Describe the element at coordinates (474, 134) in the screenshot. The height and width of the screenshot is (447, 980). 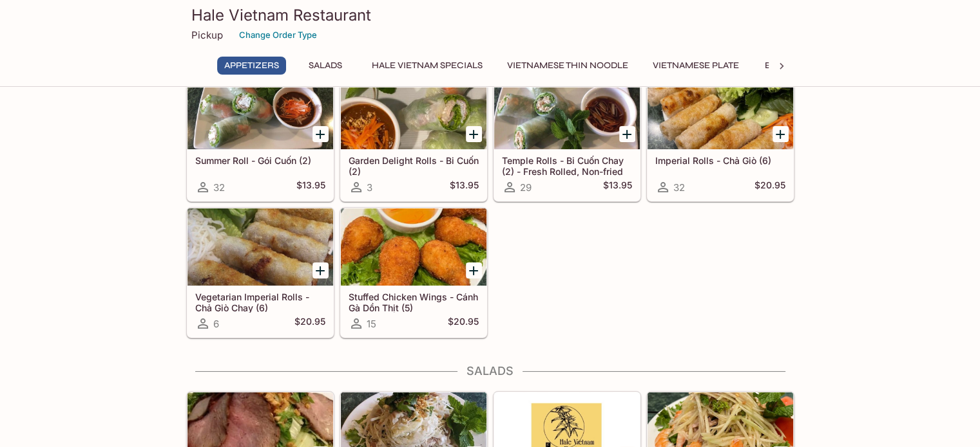
I see `button: Add Garden Delight Rolls - Bi Cuốn (2)` at that location.